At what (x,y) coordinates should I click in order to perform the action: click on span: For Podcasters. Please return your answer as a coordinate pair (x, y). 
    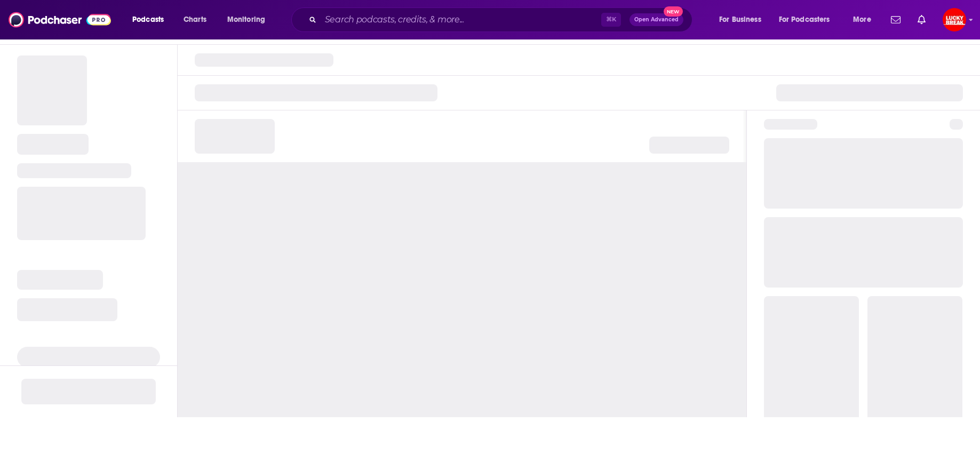
    Looking at the image, I should click on (805, 19).